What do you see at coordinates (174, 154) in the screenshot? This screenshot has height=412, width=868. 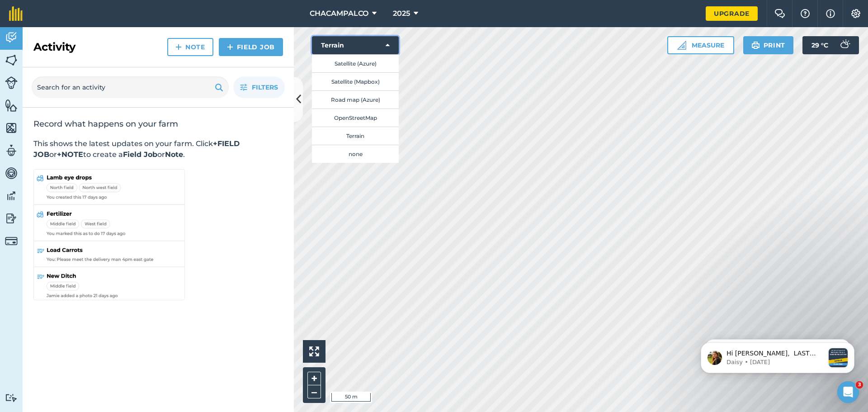 I see `strong: Note` at bounding box center [174, 154].